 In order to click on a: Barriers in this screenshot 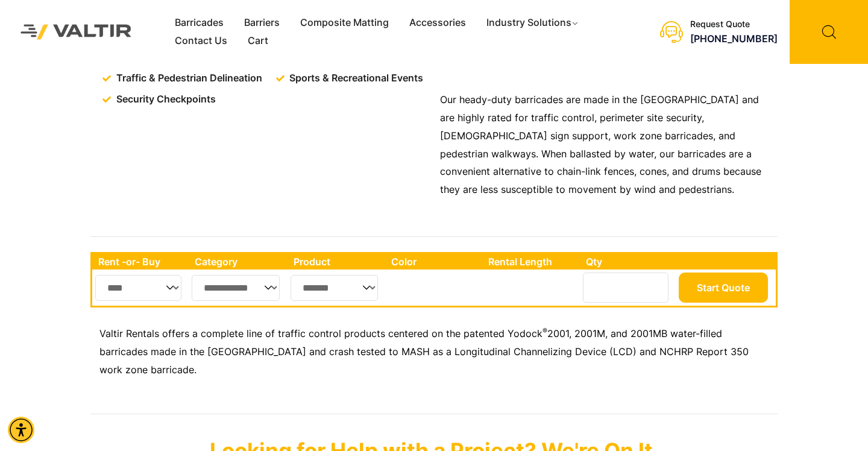, I will do `click(261, 23)`.